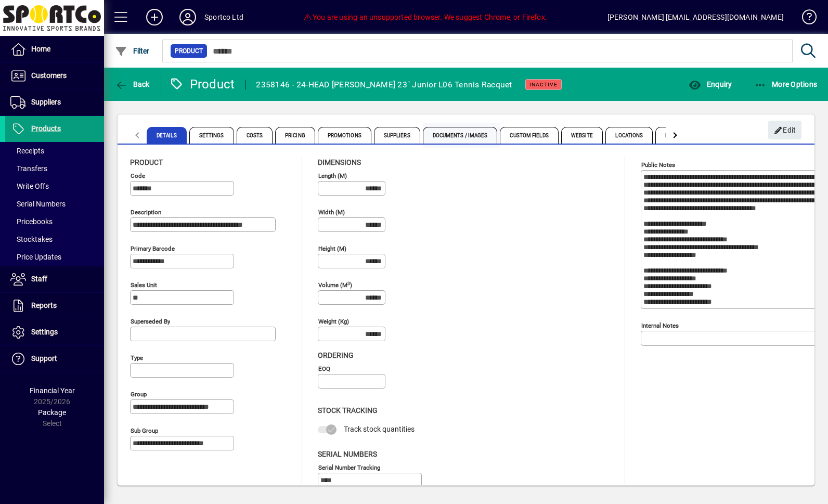  I want to click on span: Support, so click(44, 358).